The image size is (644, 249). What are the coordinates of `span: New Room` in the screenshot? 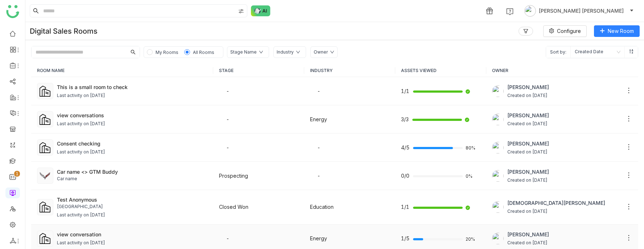 It's located at (621, 31).